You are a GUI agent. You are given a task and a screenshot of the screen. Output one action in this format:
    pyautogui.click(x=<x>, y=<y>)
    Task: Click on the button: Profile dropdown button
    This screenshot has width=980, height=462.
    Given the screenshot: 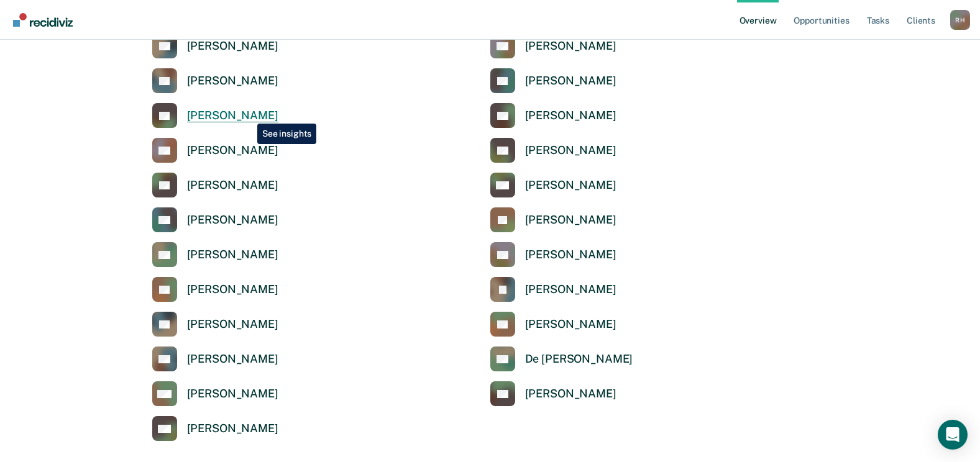 What is the action you would take?
    pyautogui.click(x=960, y=20)
    